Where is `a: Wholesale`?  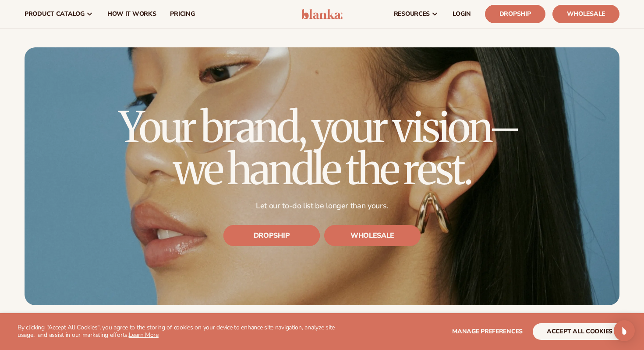
a: Wholesale is located at coordinates (586, 14).